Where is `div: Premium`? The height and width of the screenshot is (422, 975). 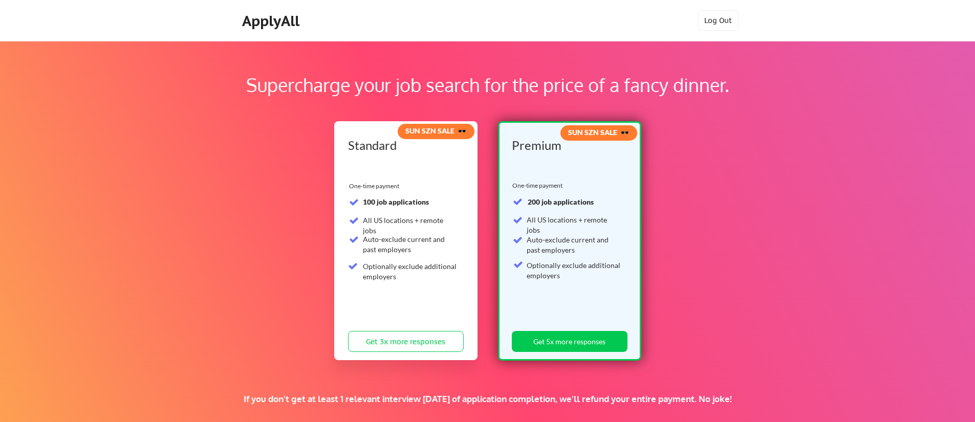 div: Premium is located at coordinates (567, 145).